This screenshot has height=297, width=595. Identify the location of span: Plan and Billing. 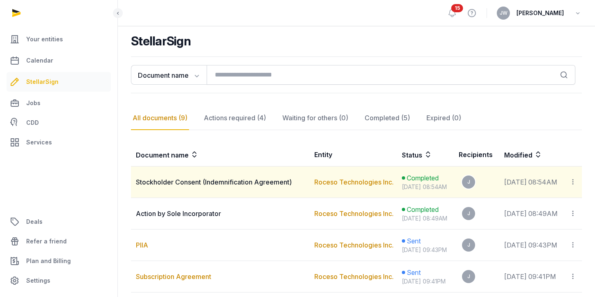
(48, 261).